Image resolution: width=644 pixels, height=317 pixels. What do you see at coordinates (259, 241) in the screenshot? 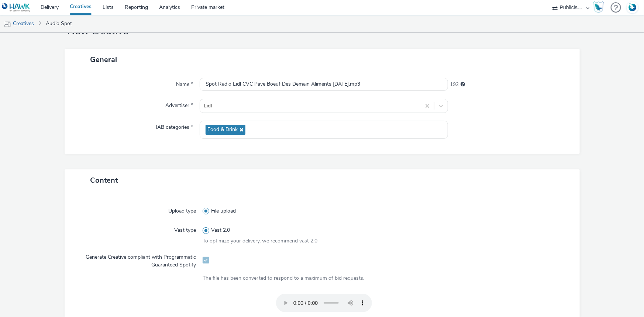
I see `span: To optimize your delivery, we recommend vast 2.0` at bounding box center [259, 241].